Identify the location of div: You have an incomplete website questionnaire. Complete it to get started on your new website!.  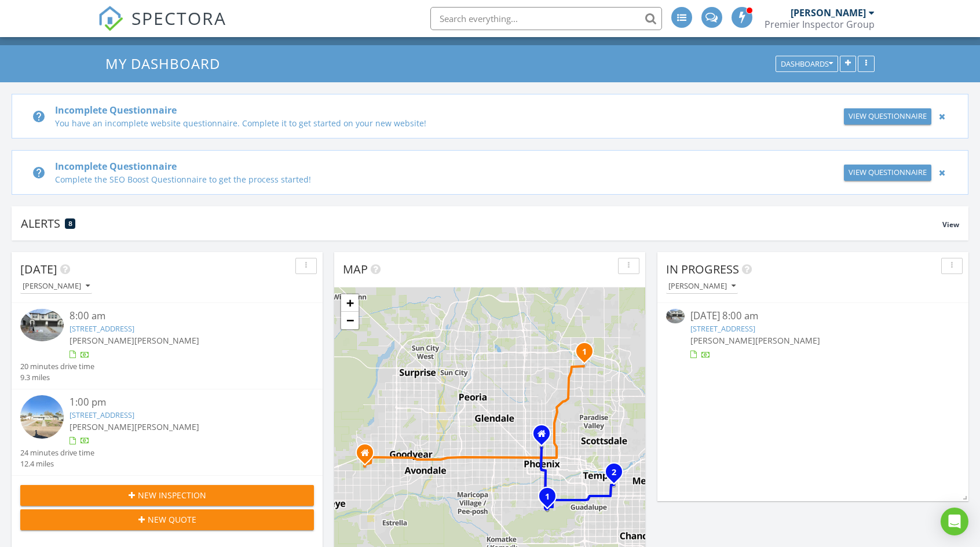
(427, 123).